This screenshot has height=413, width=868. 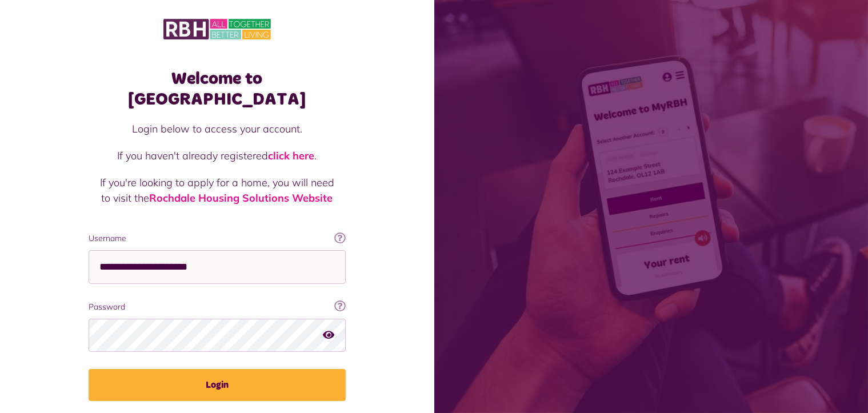 I want to click on img: MyRBH, so click(x=217, y=29).